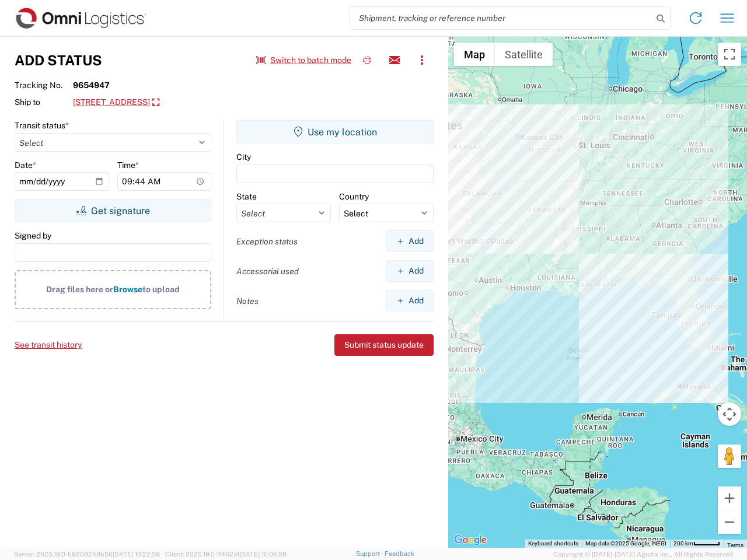 This screenshot has width=747, height=560. I want to click on a: Terms, so click(735, 545).